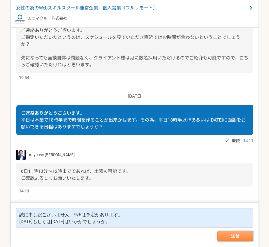 This screenshot has width=269, height=247. What do you see at coordinates (130, 8) in the screenshot?
I see `span: 女性の為のWebスキルスクール運営企業 個人営業（フルリモート）` at bounding box center [130, 8].